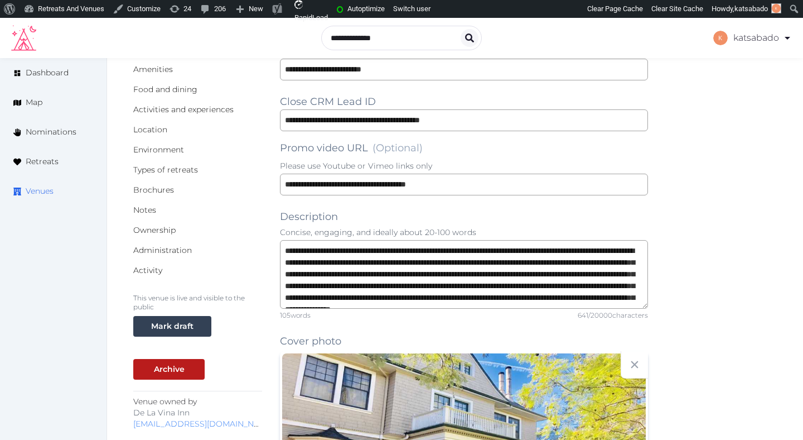 This screenshot has height=440, width=803. I want to click on span: Retreats, so click(42, 161).